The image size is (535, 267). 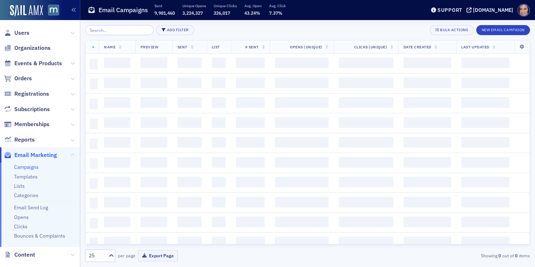 What do you see at coordinates (51, 11) in the screenshot?
I see `a: View Homepage` at bounding box center [51, 11].